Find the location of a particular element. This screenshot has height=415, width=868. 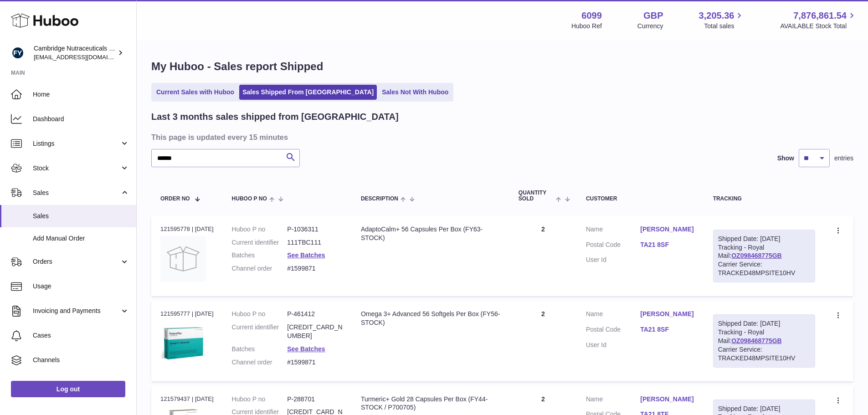

span: Stock is located at coordinates (76, 168).